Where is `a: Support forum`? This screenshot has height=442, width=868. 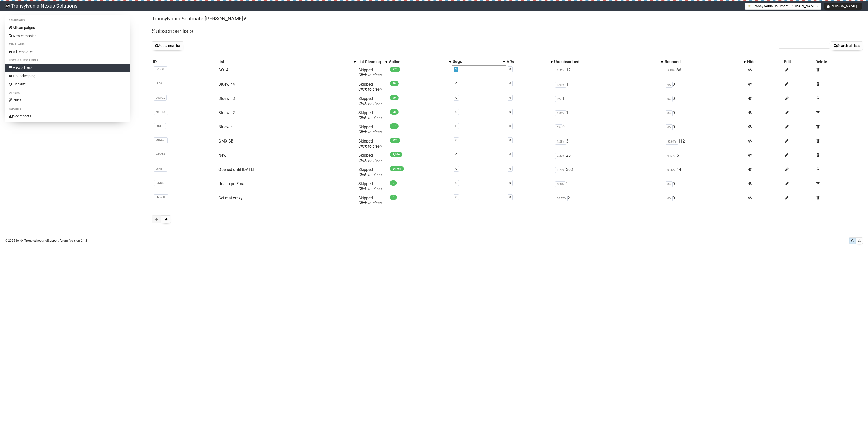 a: Support forum is located at coordinates (58, 241).